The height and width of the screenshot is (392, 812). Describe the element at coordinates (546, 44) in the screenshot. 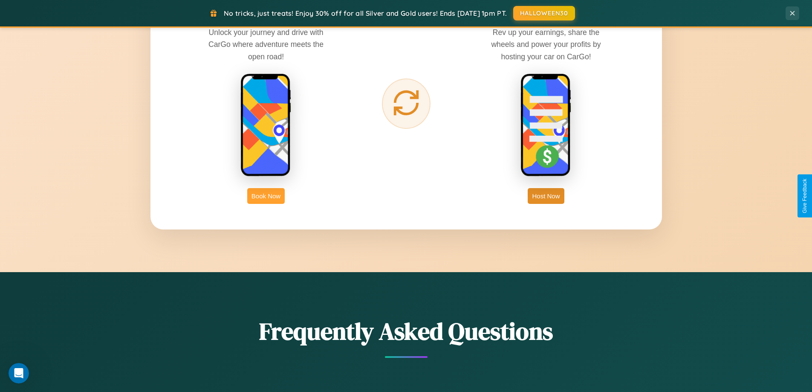

I see `p: Rev up your earnings, share the wheels and power your profits by hosting your car on CarGo!` at that location.